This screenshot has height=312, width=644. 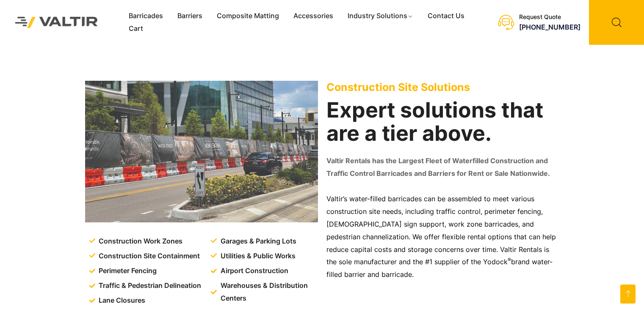 What do you see at coordinates (443, 122) in the screenshot?
I see `h2: Expert solutions that are a tier above.` at bounding box center [443, 122].